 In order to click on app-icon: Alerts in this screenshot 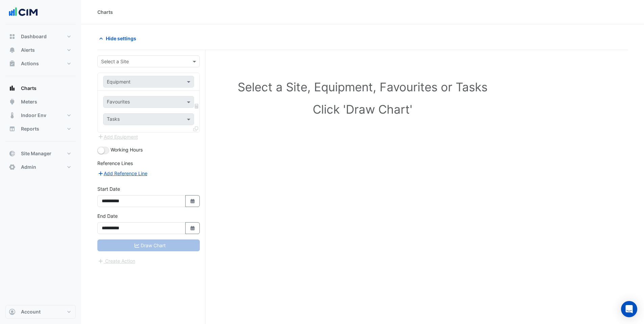, I will do `click(12, 50)`.